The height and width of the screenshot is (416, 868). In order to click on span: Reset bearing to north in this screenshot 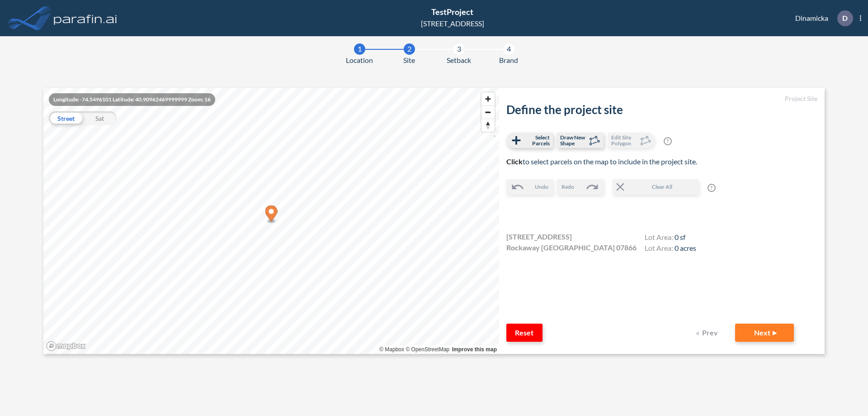, I will do `click(488, 125)`.